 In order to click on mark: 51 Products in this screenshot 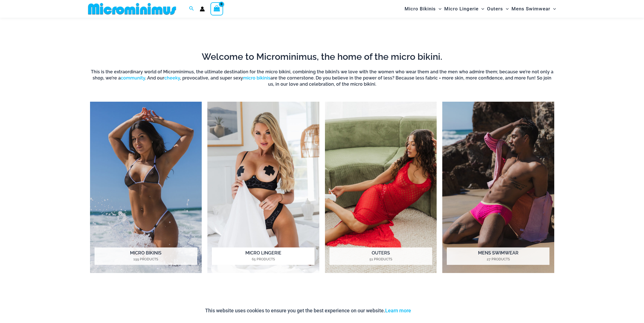, I will do `click(381, 259)`.